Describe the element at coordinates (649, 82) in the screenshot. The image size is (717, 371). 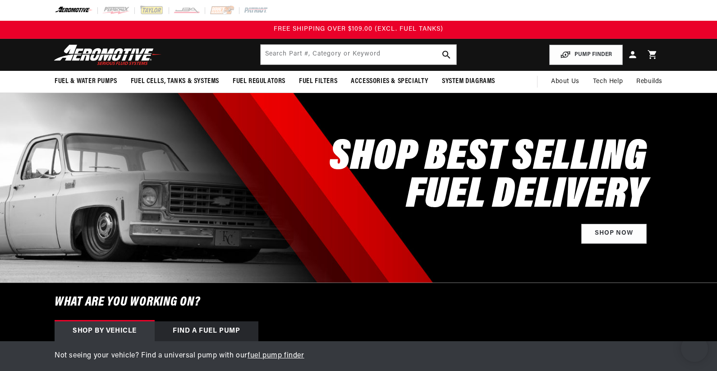
I see `summary: Rebuilds` at that location.